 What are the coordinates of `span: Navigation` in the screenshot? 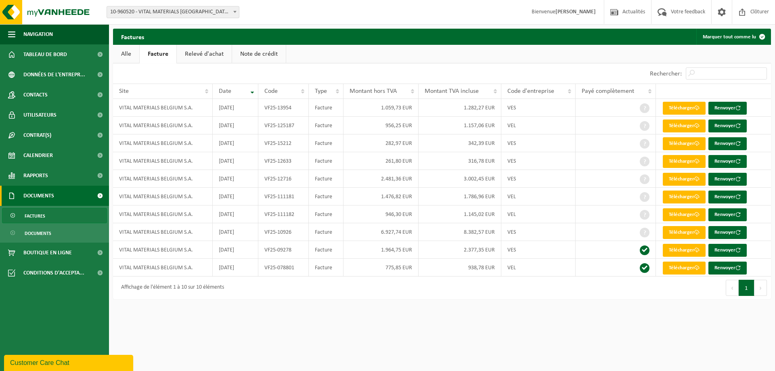 It's located at (38, 34).